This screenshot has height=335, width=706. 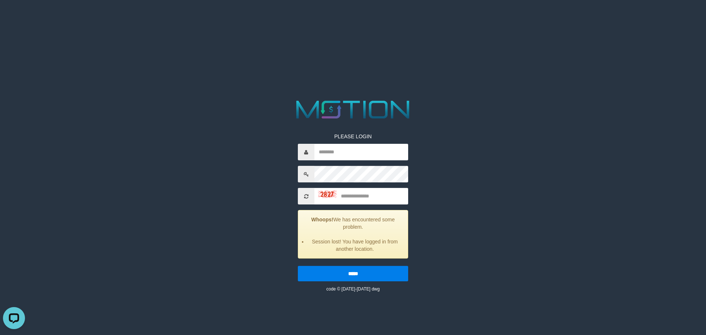 What do you see at coordinates (327, 194) in the screenshot?
I see `img: captcha` at bounding box center [327, 194].